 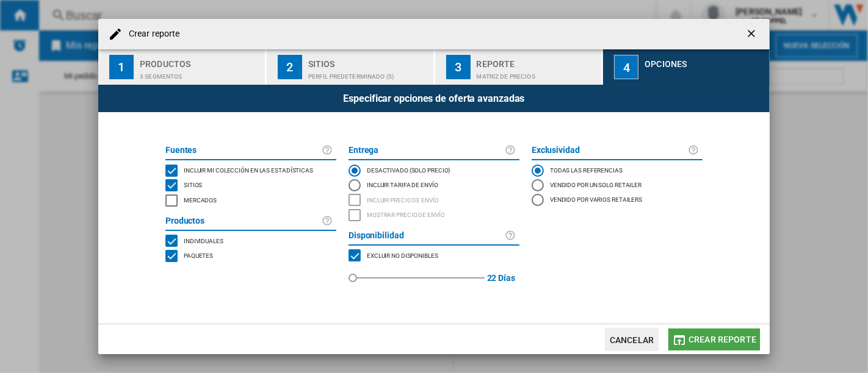 I want to click on label: 22 Días, so click(x=501, y=278).